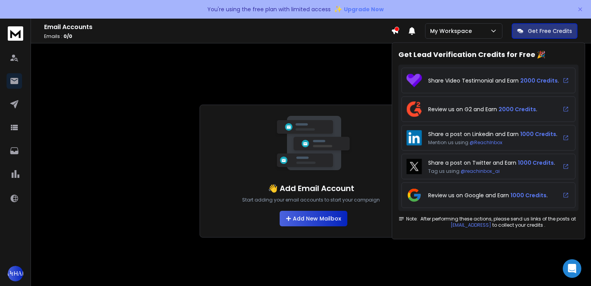  Describe the element at coordinates (15, 33) in the screenshot. I see `img: logo` at that location.